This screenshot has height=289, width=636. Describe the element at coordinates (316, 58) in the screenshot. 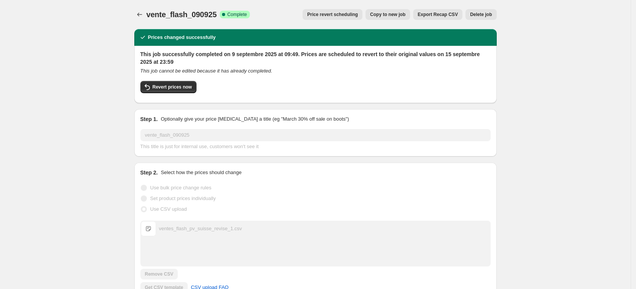

I see `h2: This job successfully completed on 9 septembre 2025 at 09:49. Prices are scheduled to revert to t...` at that location.